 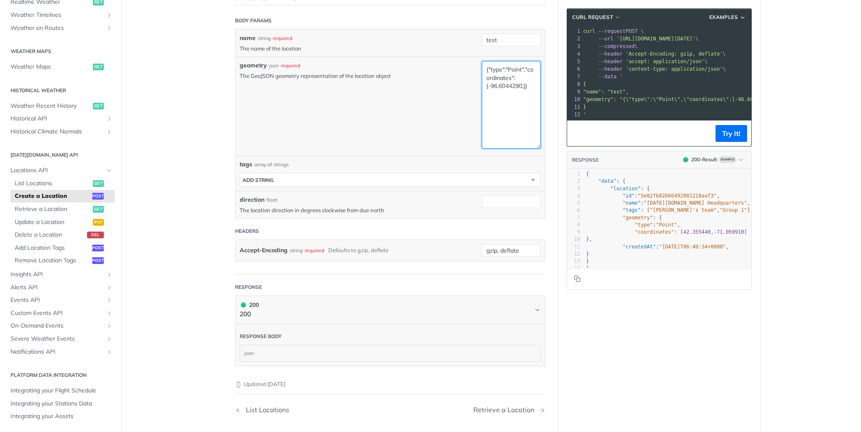 What do you see at coordinates (61, 132) in the screenshot?
I see `a: Historical Climate NormalsShow subpages for Historical Climate Normals` at bounding box center [61, 132].